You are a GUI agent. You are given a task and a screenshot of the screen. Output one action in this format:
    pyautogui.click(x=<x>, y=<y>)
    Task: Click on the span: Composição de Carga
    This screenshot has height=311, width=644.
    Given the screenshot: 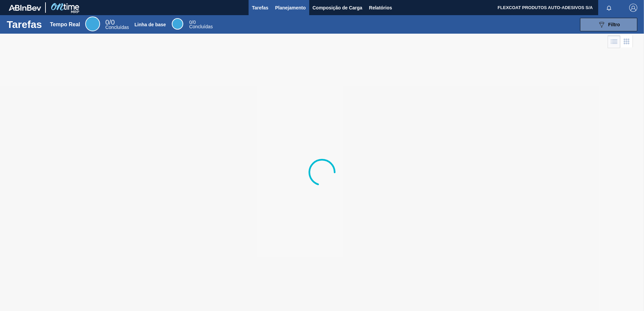 What is the action you would take?
    pyautogui.click(x=337, y=8)
    